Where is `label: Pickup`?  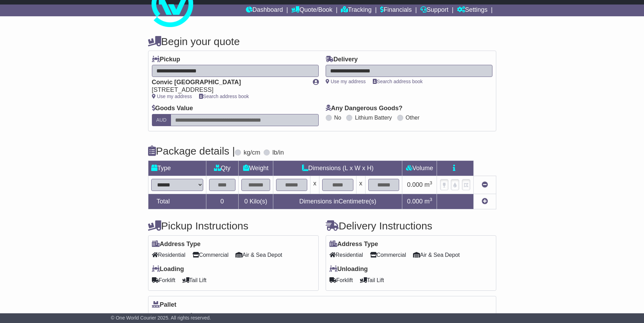 label: Pickup is located at coordinates (166, 60).